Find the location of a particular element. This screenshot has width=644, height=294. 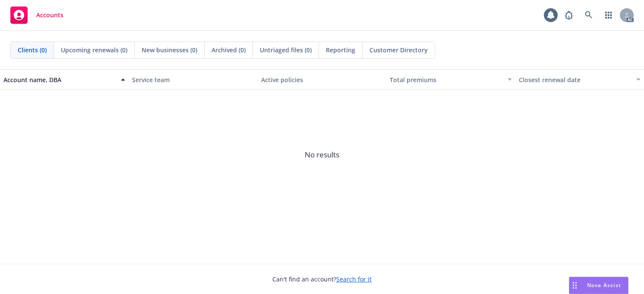

button: Total premiums is located at coordinates (451, 79).